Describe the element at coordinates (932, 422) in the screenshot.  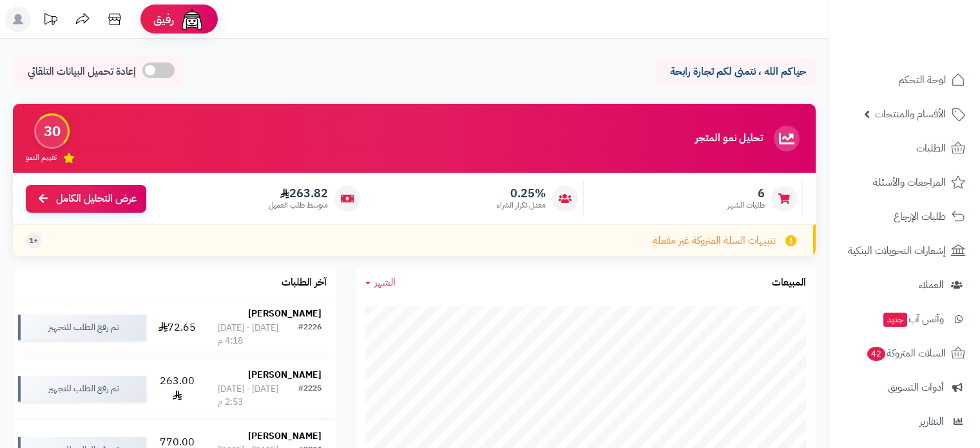
I see `span: التقارير` at that location.